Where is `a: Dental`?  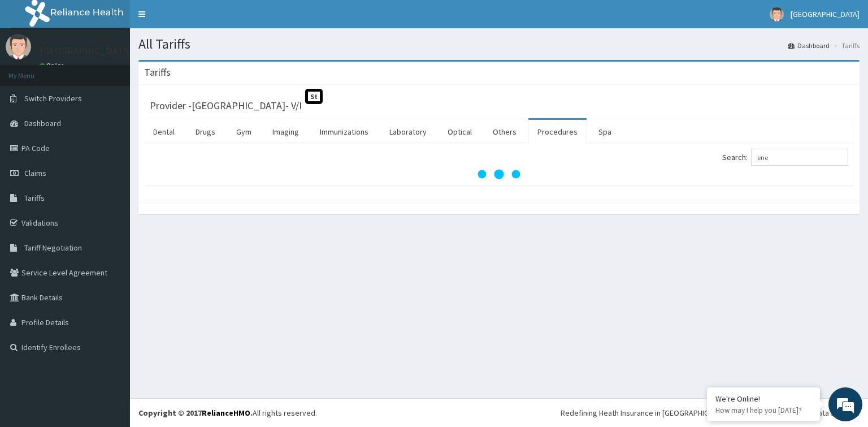 a: Dental is located at coordinates (164, 132).